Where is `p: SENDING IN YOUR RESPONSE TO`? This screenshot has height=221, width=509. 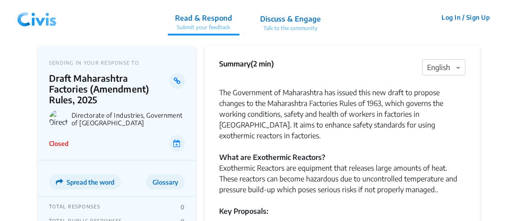 p: SENDING IN YOUR RESPONSE TO is located at coordinates (117, 63).